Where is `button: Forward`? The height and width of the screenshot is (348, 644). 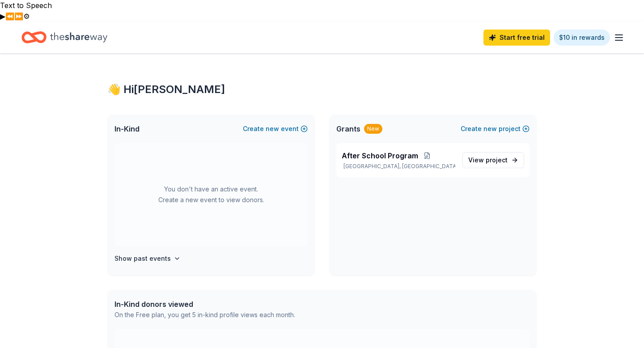
button: Forward is located at coordinates (19, 16).